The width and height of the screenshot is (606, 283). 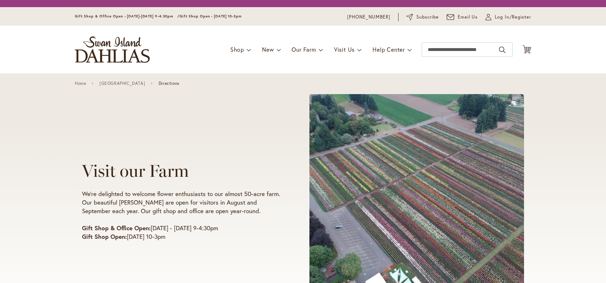 I want to click on span: Help Center, so click(x=388, y=49).